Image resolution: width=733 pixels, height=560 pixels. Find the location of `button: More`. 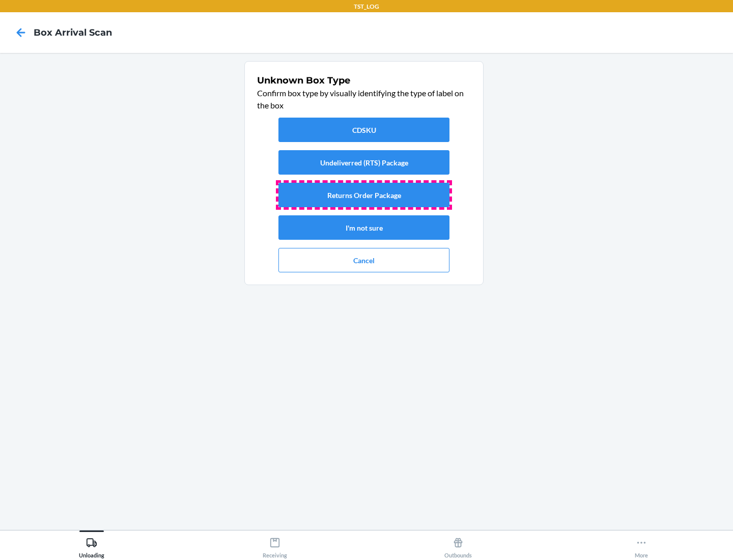

button: More is located at coordinates (641, 544).